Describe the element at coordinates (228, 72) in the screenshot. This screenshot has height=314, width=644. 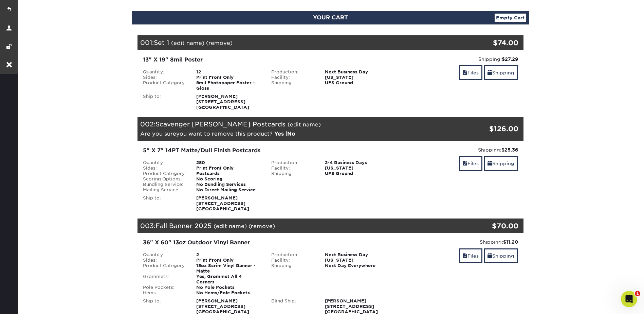
I see `div: 12` at that location.